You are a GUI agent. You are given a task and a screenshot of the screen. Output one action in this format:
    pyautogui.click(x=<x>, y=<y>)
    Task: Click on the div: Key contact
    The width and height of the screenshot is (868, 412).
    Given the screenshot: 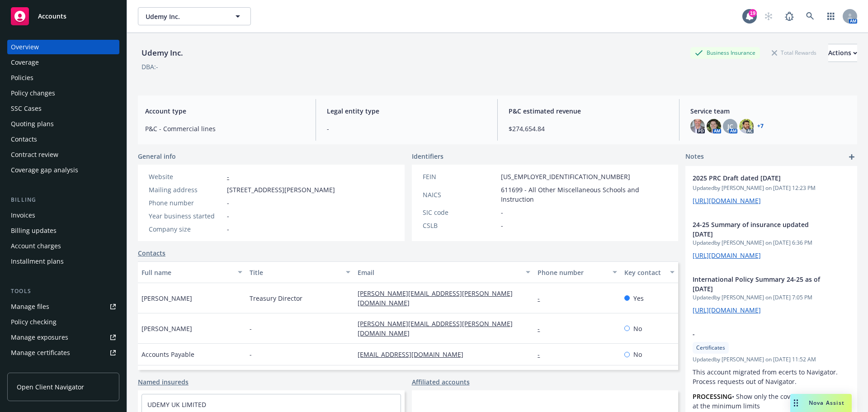 What is the action you would take?
    pyautogui.click(x=645, y=272)
    